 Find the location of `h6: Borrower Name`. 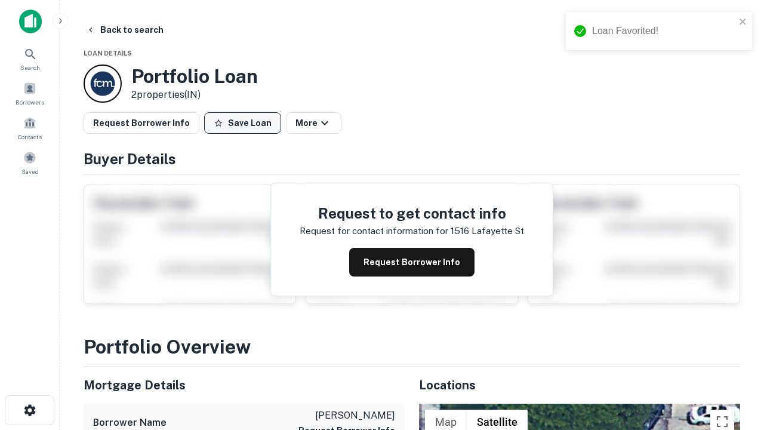

h6: Borrower Name is located at coordinates (130, 423).